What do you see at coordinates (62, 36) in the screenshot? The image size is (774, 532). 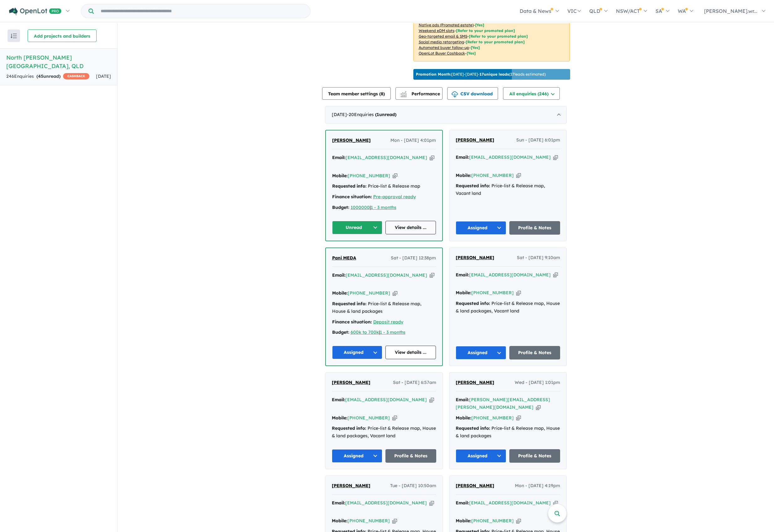 I see `button: Add projects and builders` at bounding box center [62, 36].